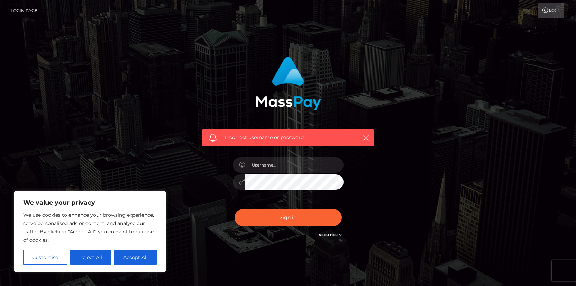 This screenshot has width=576, height=286. Describe the element at coordinates (288, 137) in the screenshot. I see `span: Incorrect username or password.` at that location.